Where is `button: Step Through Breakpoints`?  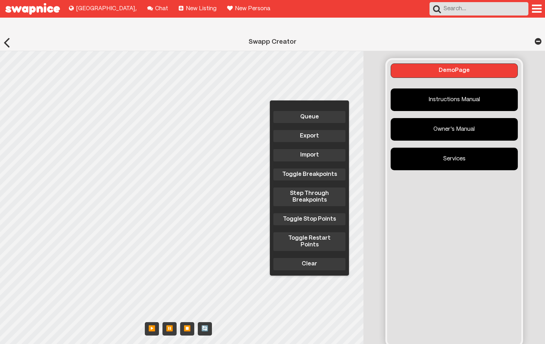
button: Step Through Breakpoints is located at coordinates (309, 197).